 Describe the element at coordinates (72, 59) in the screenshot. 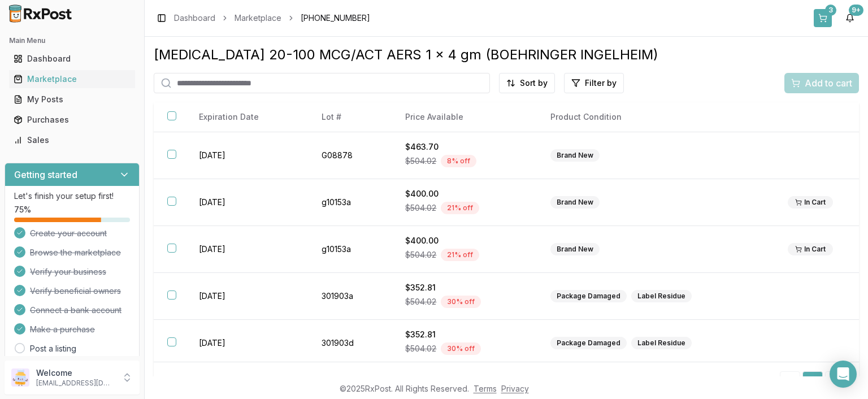

I see `div: Dashboard` at that location.